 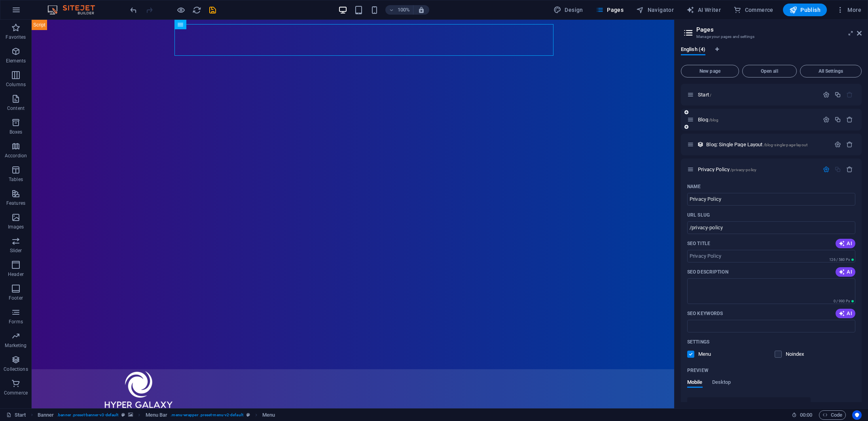 I want to click on button: Design, so click(x=568, y=10).